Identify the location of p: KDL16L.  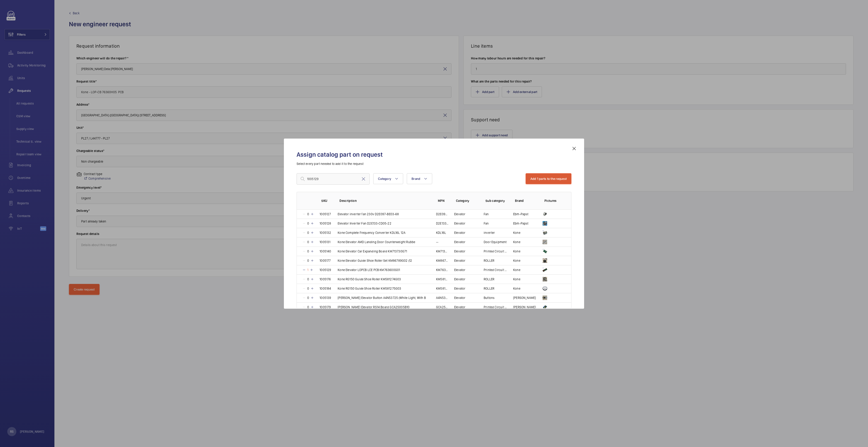
(441, 233).